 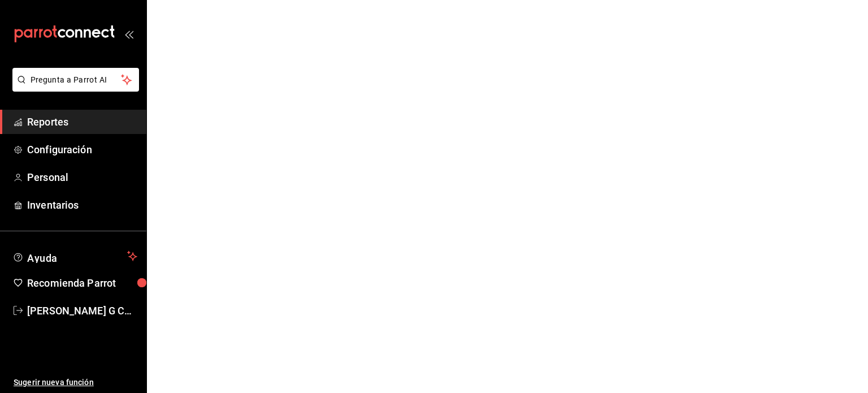 What do you see at coordinates (82, 205) in the screenshot?
I see `span: Inventarios` at bounding box center [82, 205].